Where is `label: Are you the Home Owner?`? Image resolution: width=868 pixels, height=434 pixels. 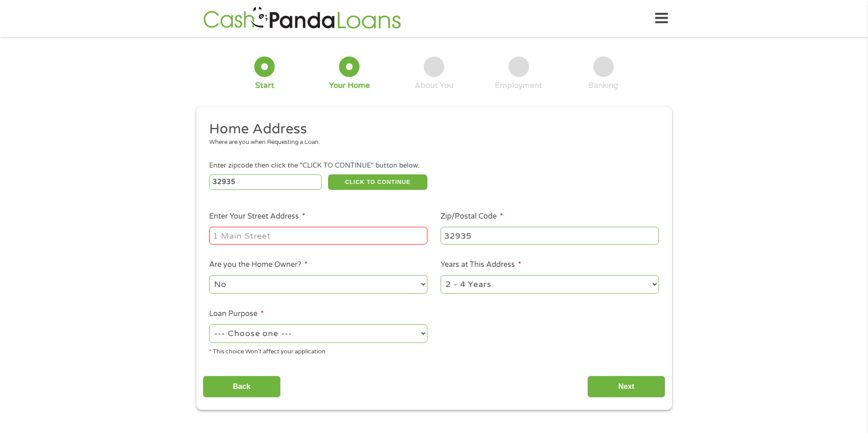
label: Are you the Home Owner? is located at coordinates (258, 264).